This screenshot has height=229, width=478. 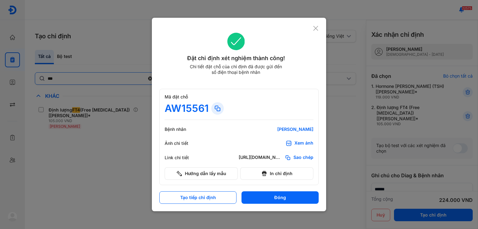 What do you see at coordinates (304, 143) in the screenshot?
I see `div: Xem ảnh` at bounding box center [304, 143].